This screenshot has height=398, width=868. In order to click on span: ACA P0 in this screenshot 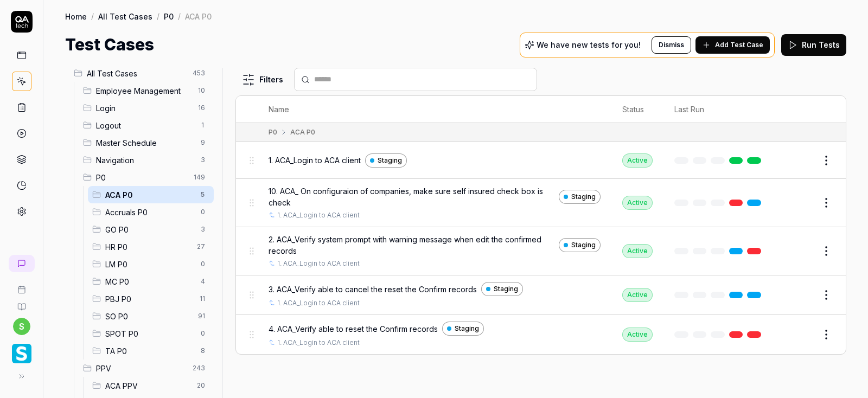, I will do `click(150, 195)`.